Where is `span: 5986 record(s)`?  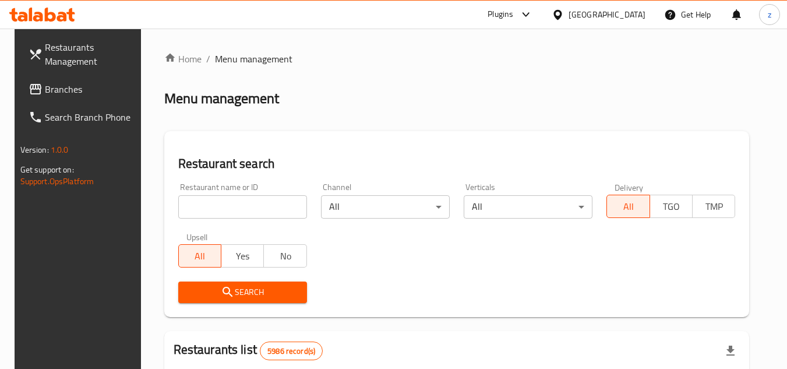
span: 5986 record(s) is located at coordinates (291, 351).